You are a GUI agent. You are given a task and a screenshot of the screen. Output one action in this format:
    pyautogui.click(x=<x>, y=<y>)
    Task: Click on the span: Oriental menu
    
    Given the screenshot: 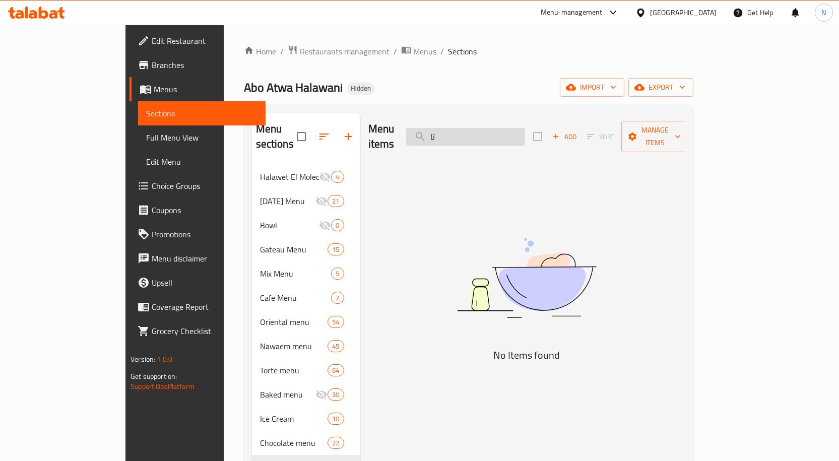 What is the action you would take?
    pyautogui.click(x=294, y=322)
    